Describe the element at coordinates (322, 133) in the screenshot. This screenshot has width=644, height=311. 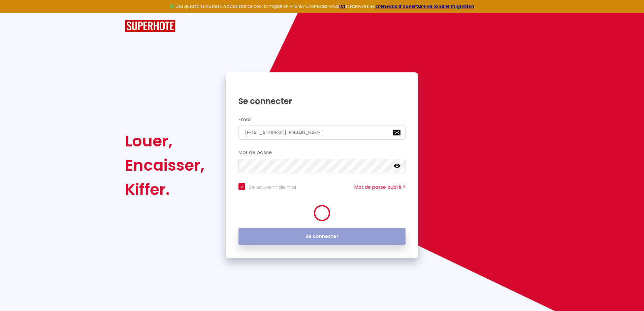
I see `input: Ton Email` at that location.